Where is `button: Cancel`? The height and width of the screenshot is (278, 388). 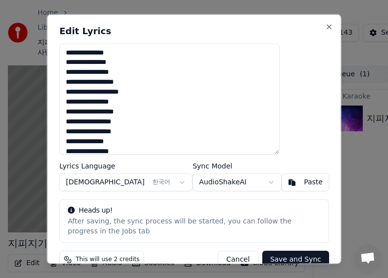 button: Cancel is located at coordinates (238, 259).